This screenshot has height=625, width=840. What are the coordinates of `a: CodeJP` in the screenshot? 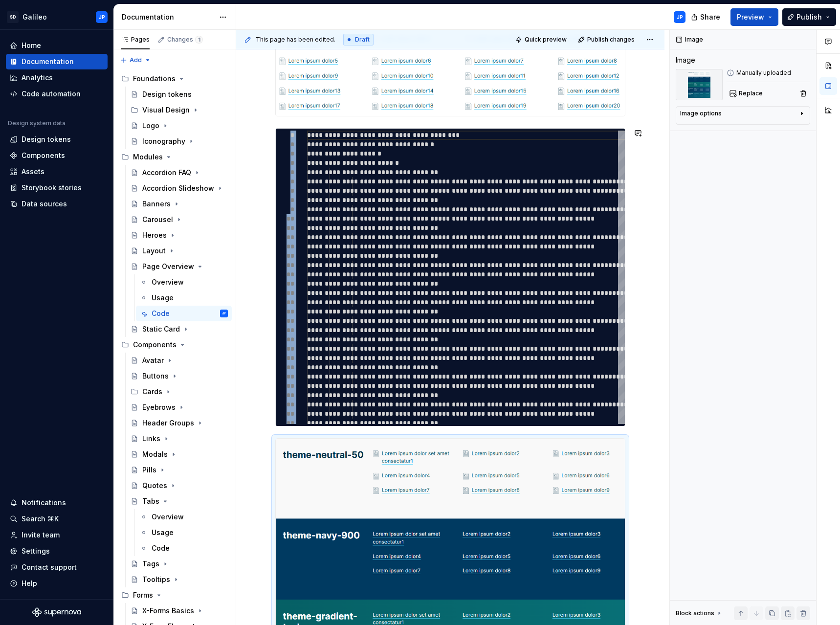 It's located at (184, 314).